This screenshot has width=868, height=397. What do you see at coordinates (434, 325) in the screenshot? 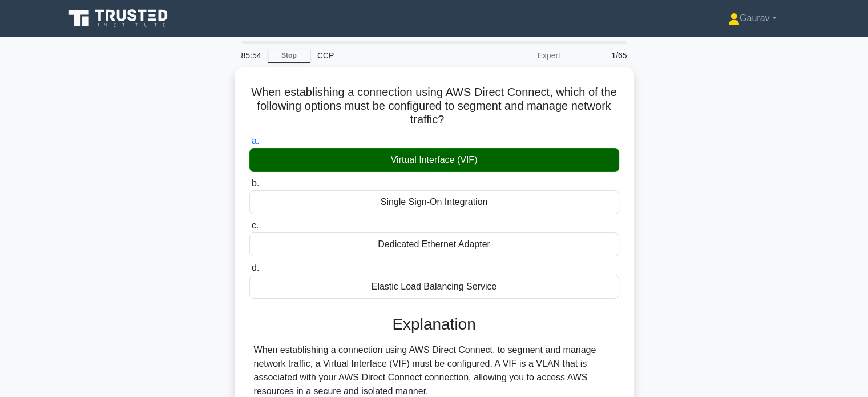
I see `h3: Explanation` at bounding box center [434, 325].